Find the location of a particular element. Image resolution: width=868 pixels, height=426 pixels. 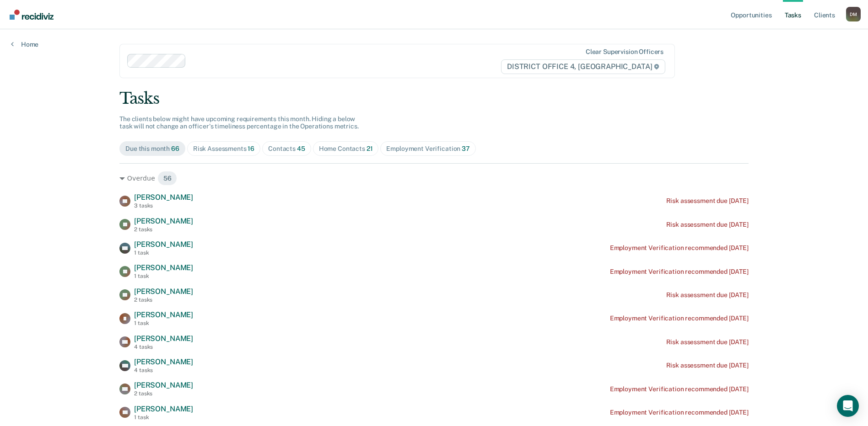

div: Risk Assessments is located at coordinates (224, 149).